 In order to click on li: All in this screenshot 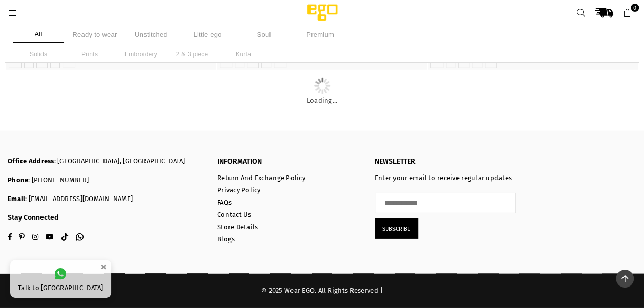, I will do `click(38, 34)`.